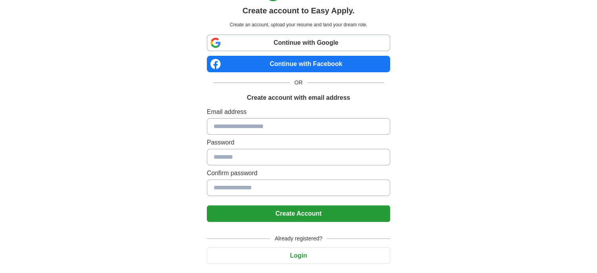  Describe the element at coordinates (299, 214) in the screenshot. I see `button: Create Account` at that location.